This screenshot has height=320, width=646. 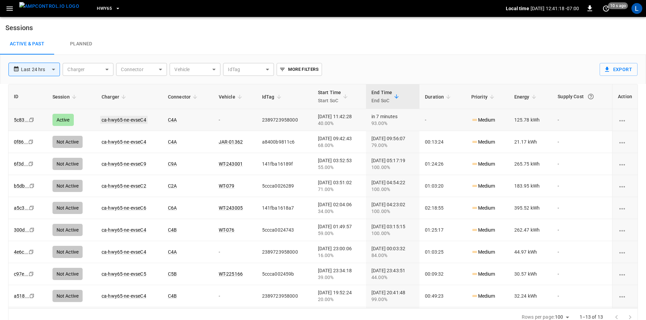 I want to click on td: 5ccca002459b, so click(x=285, y=274).